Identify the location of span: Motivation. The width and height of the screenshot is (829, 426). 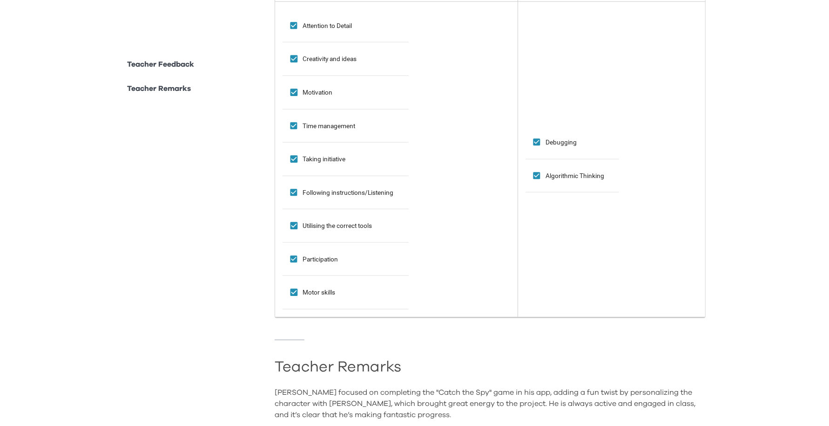
(318, 92).